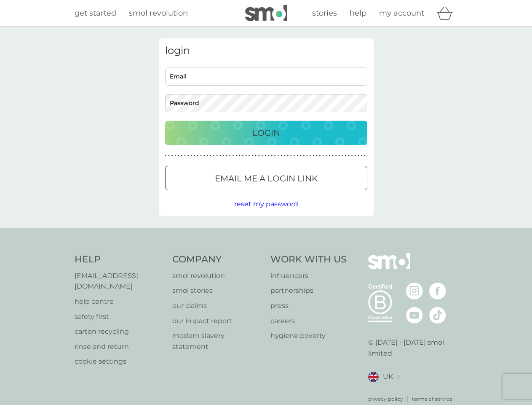 This screenshot has width=532, height=405. I want to click on p: cookie settings, so click(119, 362).